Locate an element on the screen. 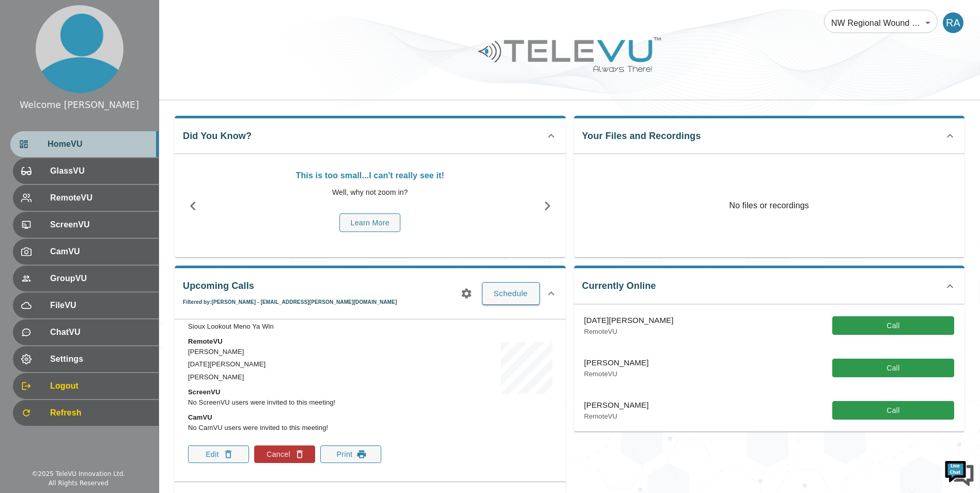  p: No files or recordings is located at coordinates (769, 206).